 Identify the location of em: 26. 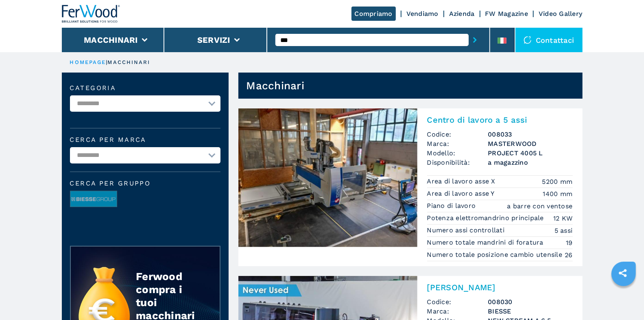
(569, 255).